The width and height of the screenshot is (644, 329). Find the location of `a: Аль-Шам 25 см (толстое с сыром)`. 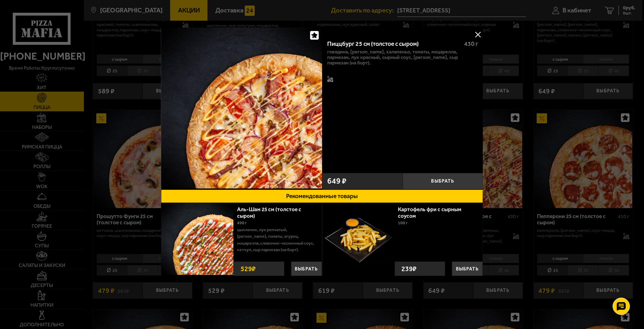

a: Аль-Шам 25 см (толстое с сыром) is located at coordinates (269, 213).